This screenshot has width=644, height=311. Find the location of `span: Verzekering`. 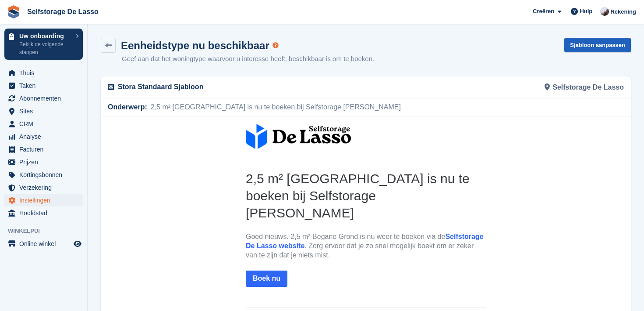

span: Verzekering is located at coordinates (46, 187).